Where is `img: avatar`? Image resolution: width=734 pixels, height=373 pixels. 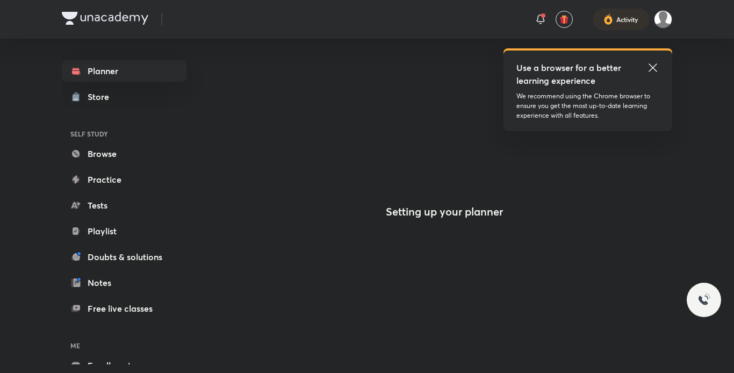 img: avatar is located at coordinates (564, 19).